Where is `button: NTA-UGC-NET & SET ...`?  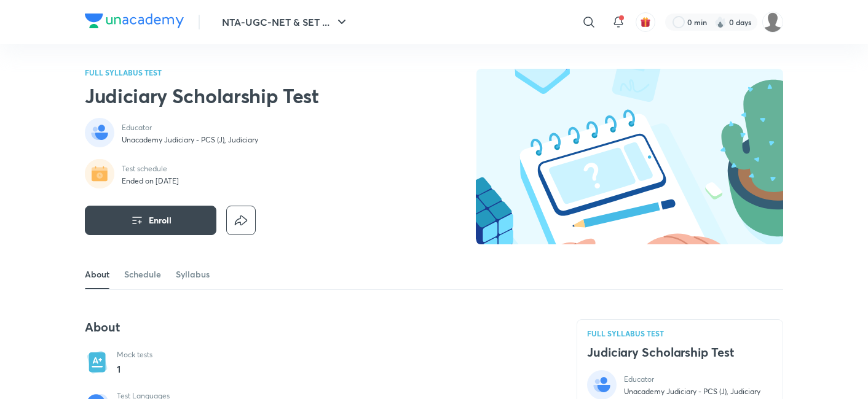 button: NTA-UGC-NET & SET ... is located at coordinates (285, 22).